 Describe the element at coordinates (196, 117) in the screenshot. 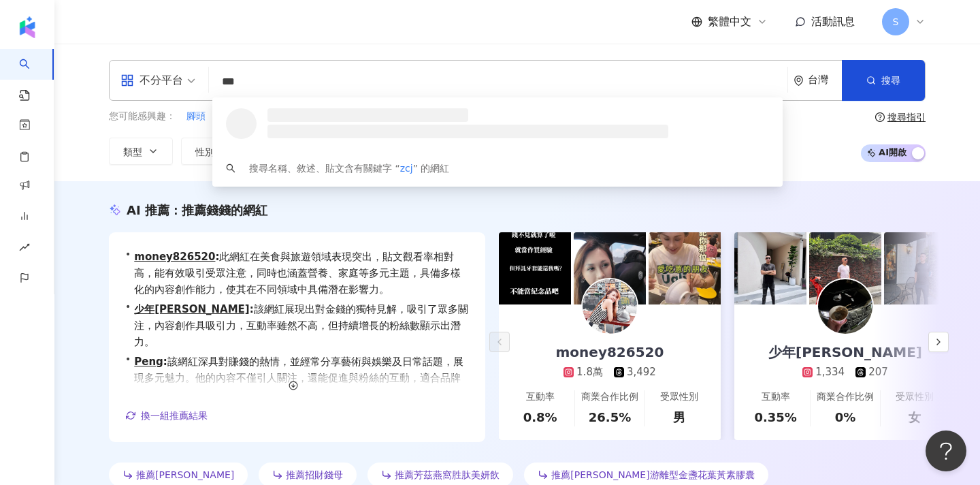

I see `button: 腳頭` at that location.